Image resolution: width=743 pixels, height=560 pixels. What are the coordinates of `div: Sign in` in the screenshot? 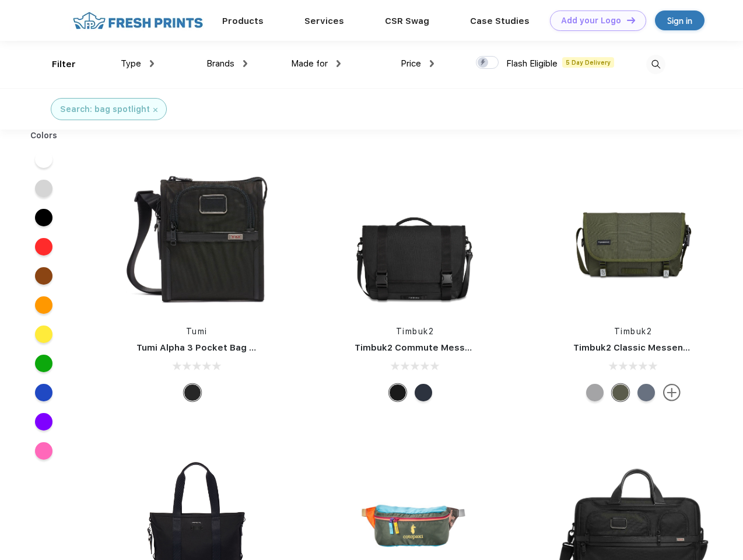 It's located at (679, 21).